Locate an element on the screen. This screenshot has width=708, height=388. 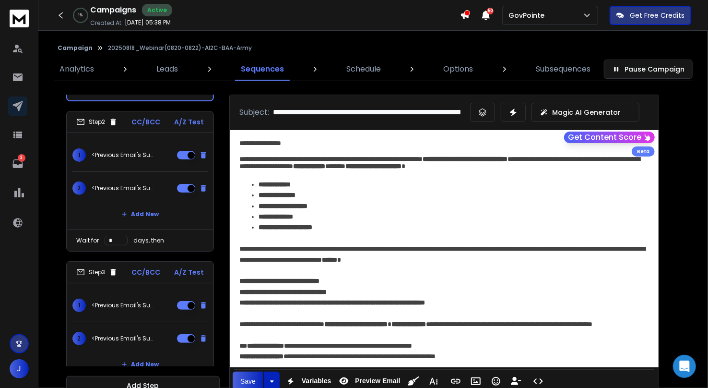
p: Subsequences is located at coordinates (563, 69).